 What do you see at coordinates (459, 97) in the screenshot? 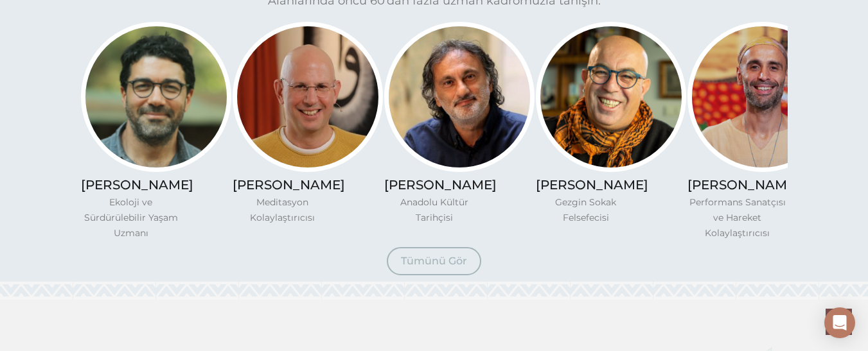
I see `img: Ali_Canip_Olgunlu_003_copy-300x300.jpg` at bounding box center [459, 97].